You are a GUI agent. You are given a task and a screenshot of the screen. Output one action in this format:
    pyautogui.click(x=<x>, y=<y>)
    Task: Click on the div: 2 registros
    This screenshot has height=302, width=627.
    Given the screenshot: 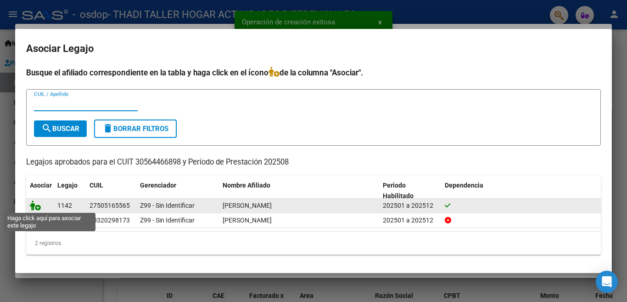 What is the action you would take?
    pyautogui.click(x=314, y=243)
    